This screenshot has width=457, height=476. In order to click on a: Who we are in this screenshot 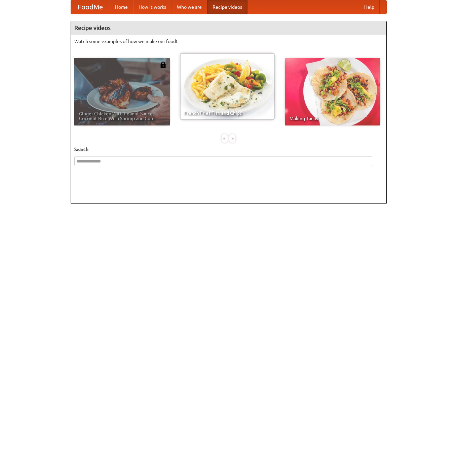, I will do `click(189, 7)`.